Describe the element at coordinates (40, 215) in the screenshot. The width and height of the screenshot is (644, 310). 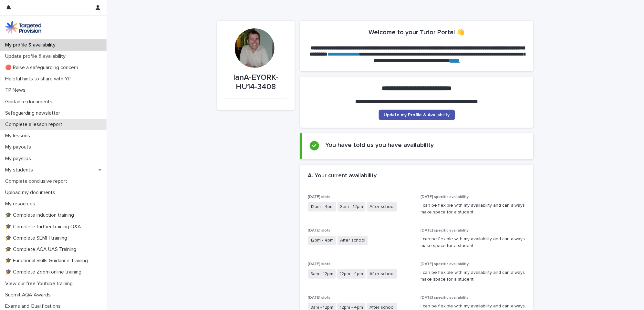
I see `p: 🎓 Complete induction training` at that location.